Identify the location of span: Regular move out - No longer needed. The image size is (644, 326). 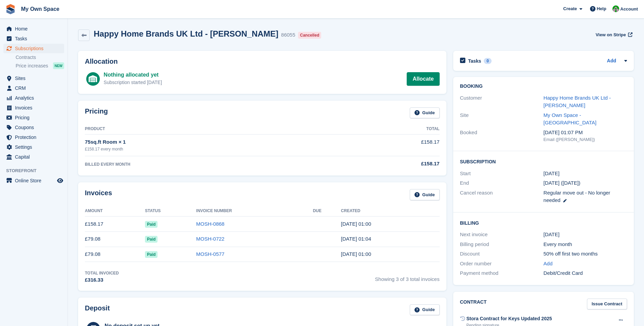
(577, 197).